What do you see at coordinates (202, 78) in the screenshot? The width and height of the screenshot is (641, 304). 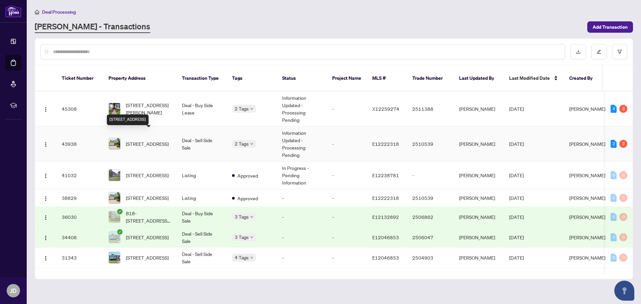 I see `th: Transaction Type` at bounding box center [202, 78].